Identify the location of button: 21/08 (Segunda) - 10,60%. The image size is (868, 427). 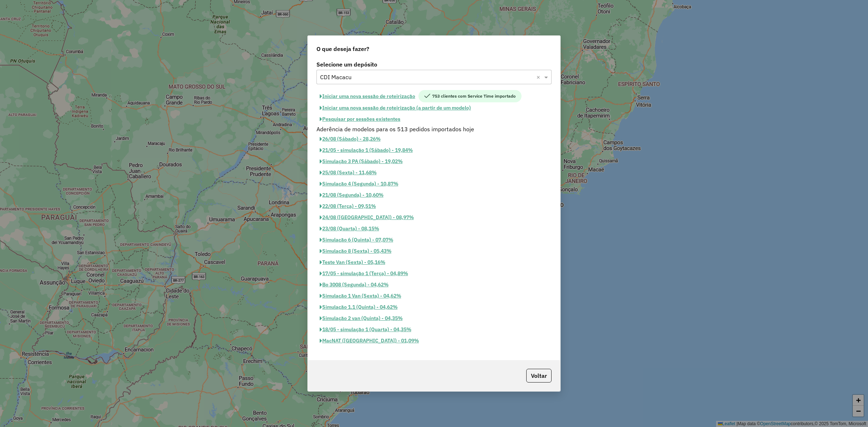
(352, 195).